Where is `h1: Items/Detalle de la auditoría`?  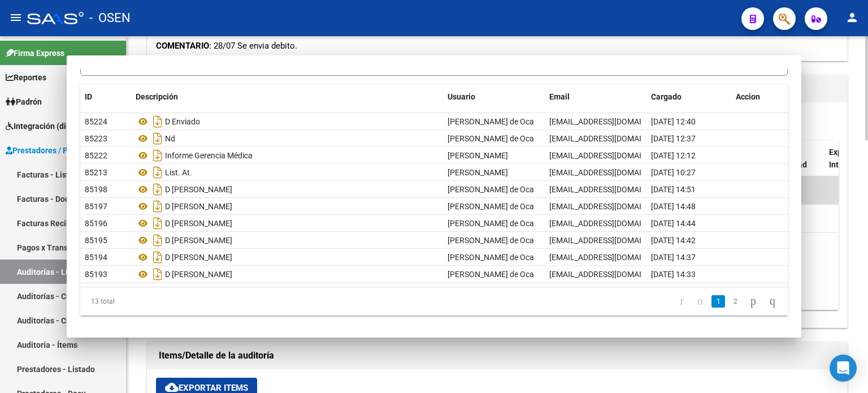
h1: Items/Detalle de la auditoría is located at coordinates (497, 355).